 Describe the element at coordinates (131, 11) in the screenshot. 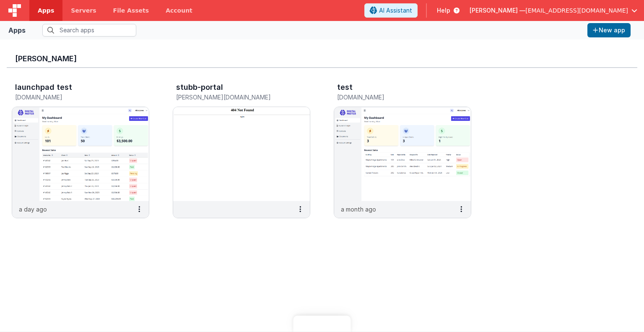

I see `span: File Assets` at that location.